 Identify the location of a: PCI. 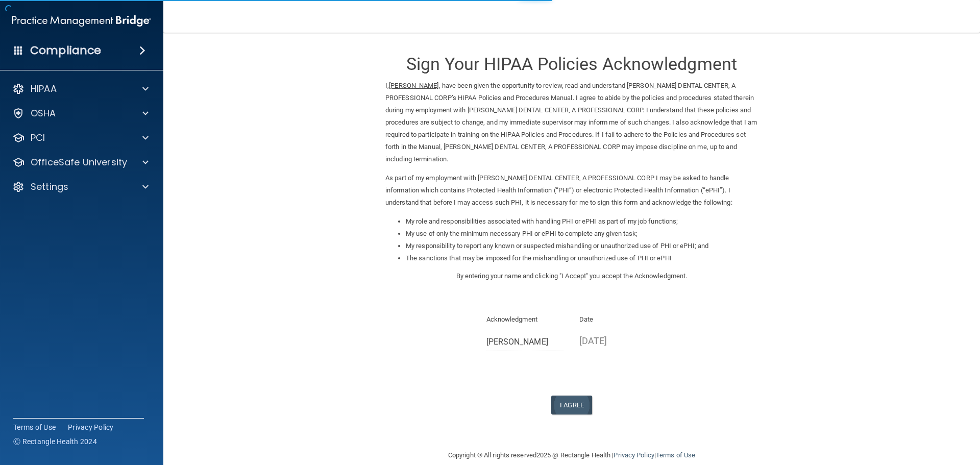
(80, 138).